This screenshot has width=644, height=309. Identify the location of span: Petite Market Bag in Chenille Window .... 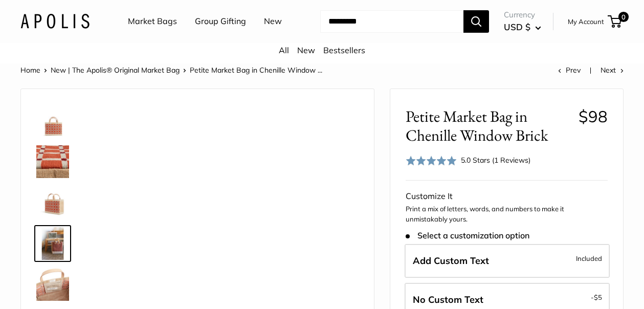
(255, 70).